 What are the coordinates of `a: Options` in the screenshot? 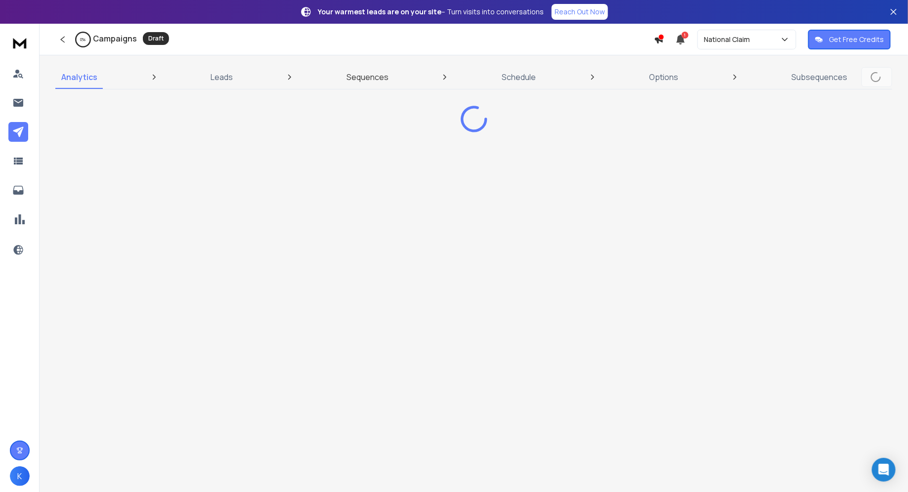 It's located at (664, 77).